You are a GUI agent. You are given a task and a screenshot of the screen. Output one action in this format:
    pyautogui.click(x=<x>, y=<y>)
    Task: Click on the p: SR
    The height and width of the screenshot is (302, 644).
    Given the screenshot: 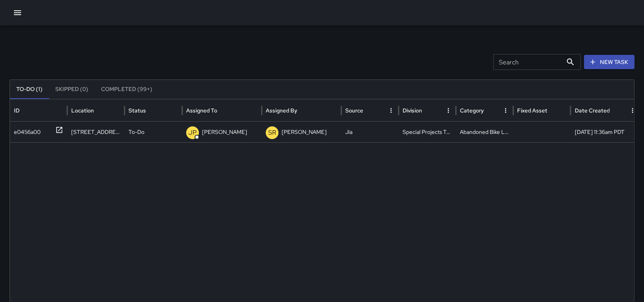 What is the action you would take?
    pyautogui.click(x=272, y=133)
    